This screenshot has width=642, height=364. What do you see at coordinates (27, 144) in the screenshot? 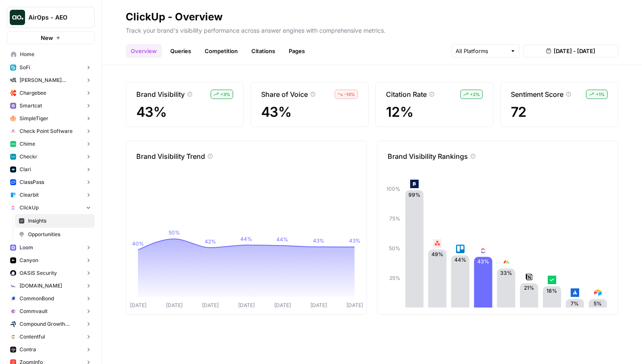
I see `span: Chime` at bounding box center [27, 144].